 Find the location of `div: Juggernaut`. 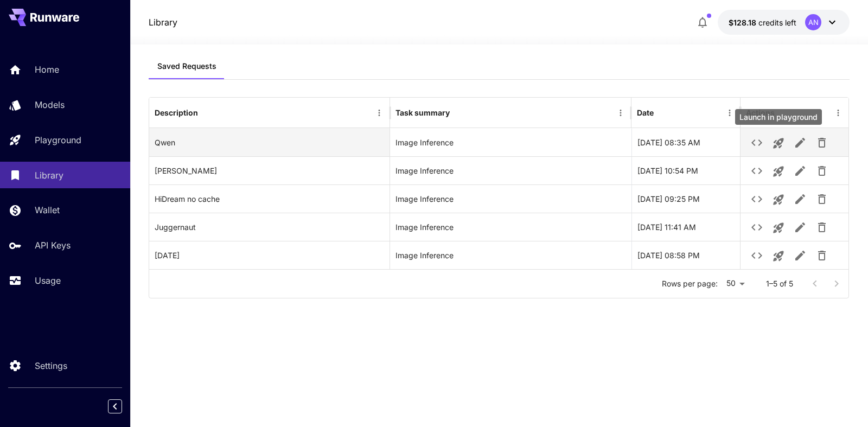

div: Juggernaut is located at coordinates (270, 227).